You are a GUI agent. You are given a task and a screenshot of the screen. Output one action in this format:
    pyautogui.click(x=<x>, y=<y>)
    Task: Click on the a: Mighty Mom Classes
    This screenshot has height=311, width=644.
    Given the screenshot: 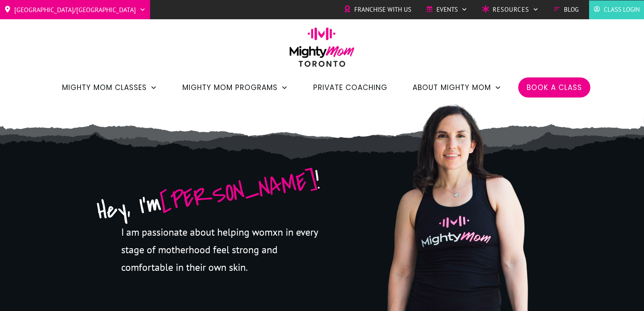 What is the action you would take?
    pyautogui.click(x=109, y=88)
    